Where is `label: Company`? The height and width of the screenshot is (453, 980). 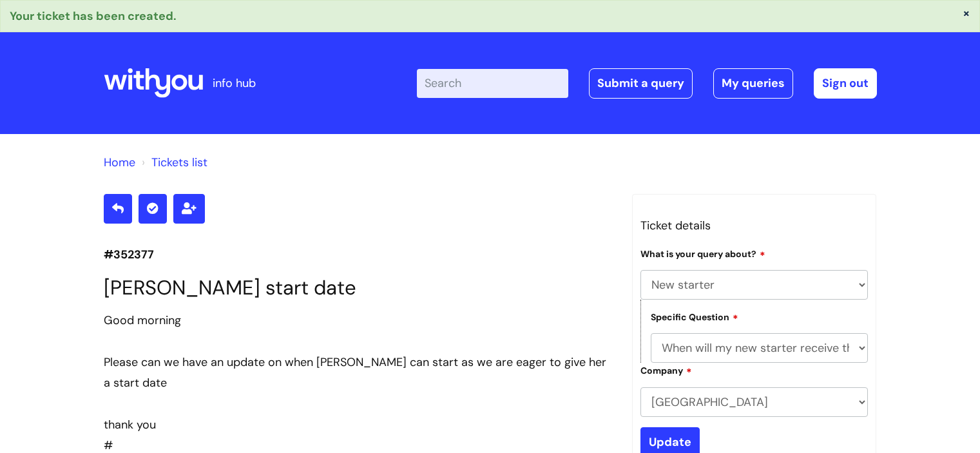
label: Company is located at coordinates (666, 369).